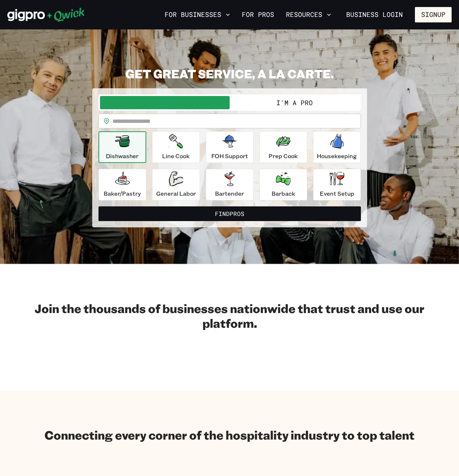 This screenshot has width=459, height=476. Describe the element at coordinates (434, 15) in the screenshot. I see `button: Signup` at that location.